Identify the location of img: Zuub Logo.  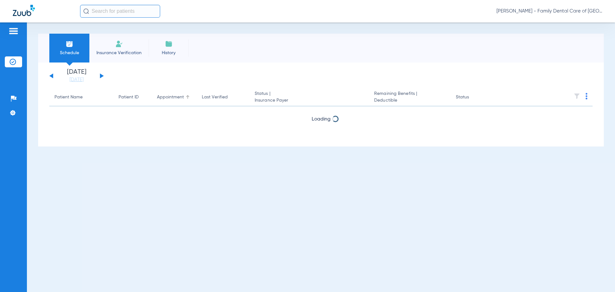
(24, 10).